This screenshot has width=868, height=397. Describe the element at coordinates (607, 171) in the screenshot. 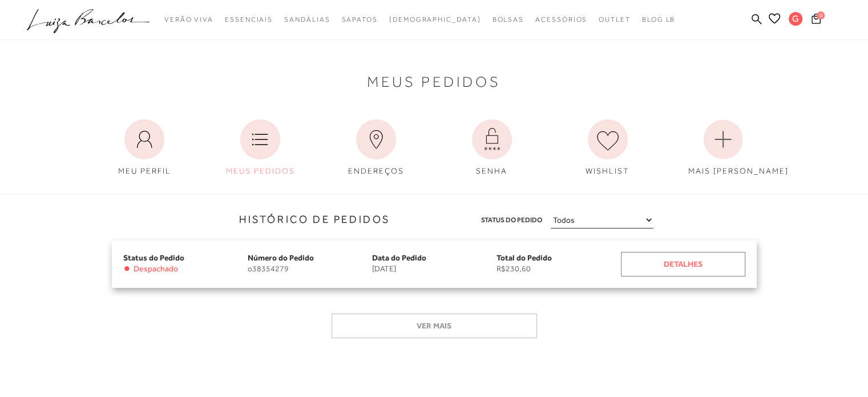

I see `span: WISHLIST` at that location.